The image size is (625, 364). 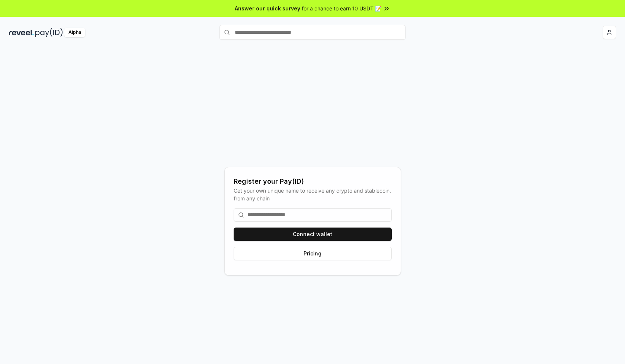 I want to click on button: Pricing, so click(x=312, y=254).